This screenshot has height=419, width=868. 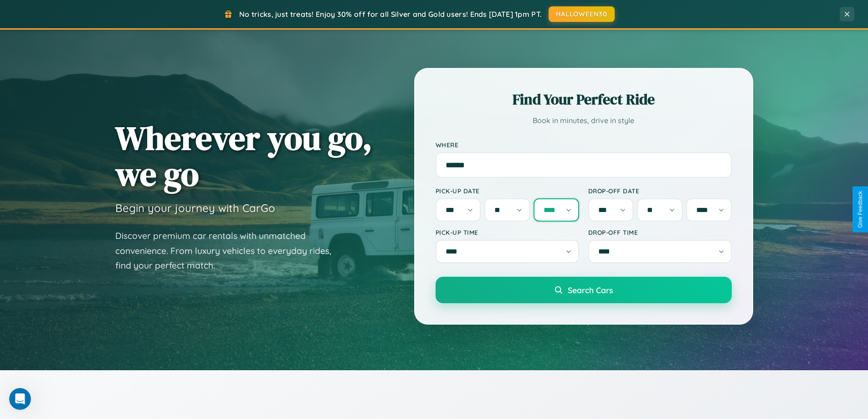 What do you see at coordinates (195, 208) in the screenshot?
I see `h3: Begin your journey with CarGo` at bounding box center [195, 208].